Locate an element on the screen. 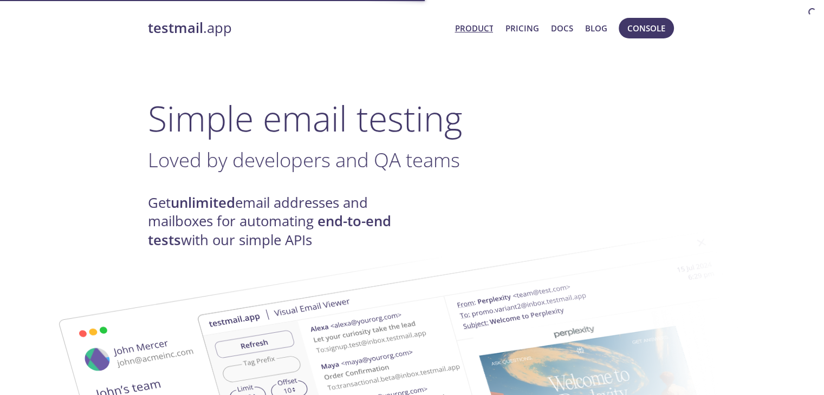  a: Pricing is located at coordinates (521, 28).